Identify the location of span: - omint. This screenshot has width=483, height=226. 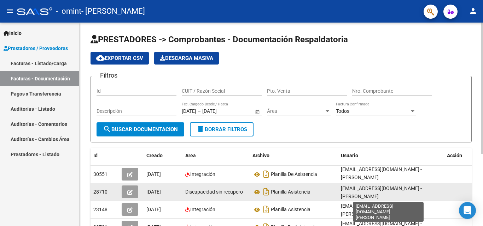
(69, 11).